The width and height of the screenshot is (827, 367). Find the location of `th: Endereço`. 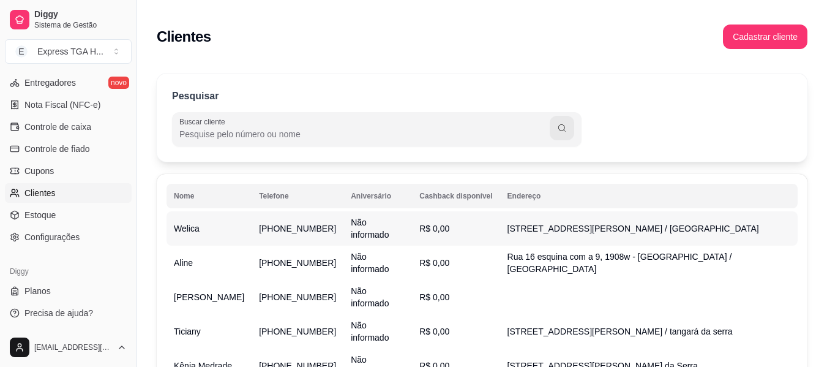

th: Endereço is located at coordinates (649, 196).